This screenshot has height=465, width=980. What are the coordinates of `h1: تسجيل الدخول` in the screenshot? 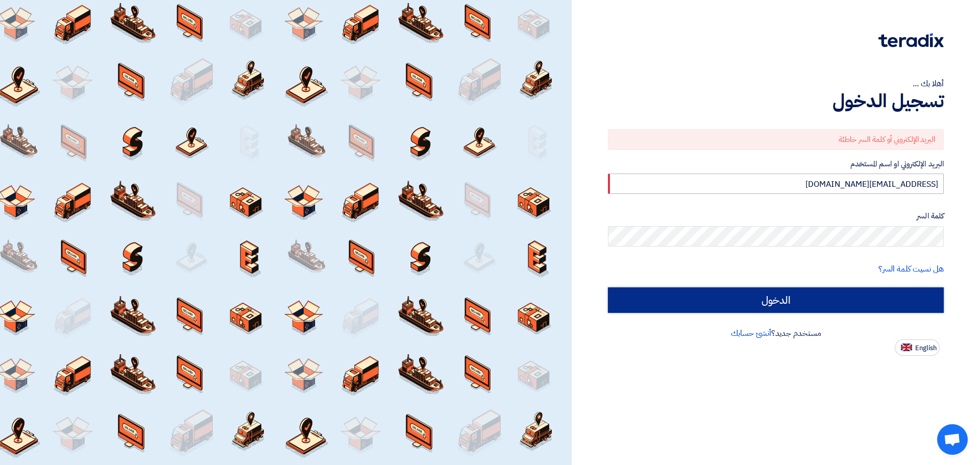 It's located at (775, 101).